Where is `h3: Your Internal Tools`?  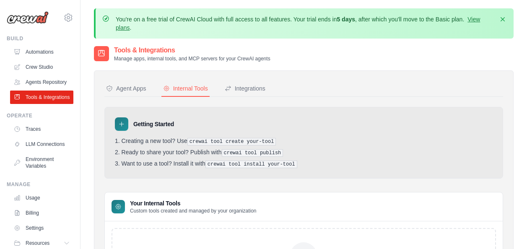
h3: Your Internal Tools is located at coordinates (193, 203).